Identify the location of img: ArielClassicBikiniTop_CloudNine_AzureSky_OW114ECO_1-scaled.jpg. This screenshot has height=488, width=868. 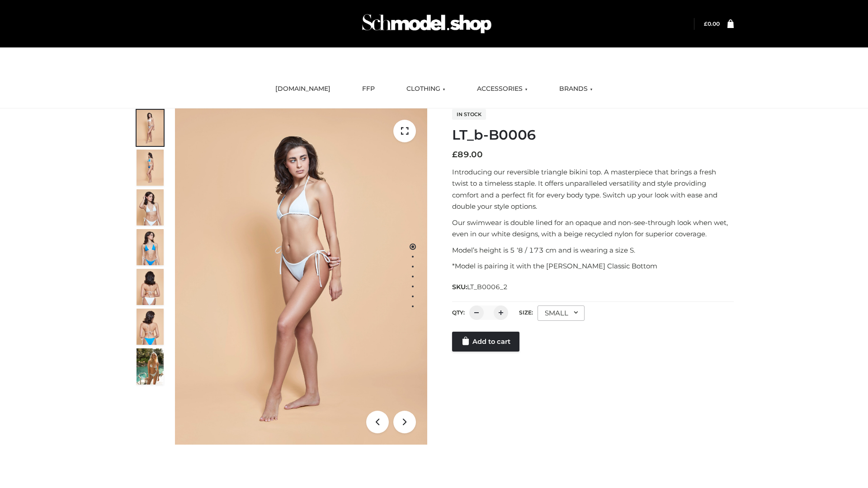
(150, 128).